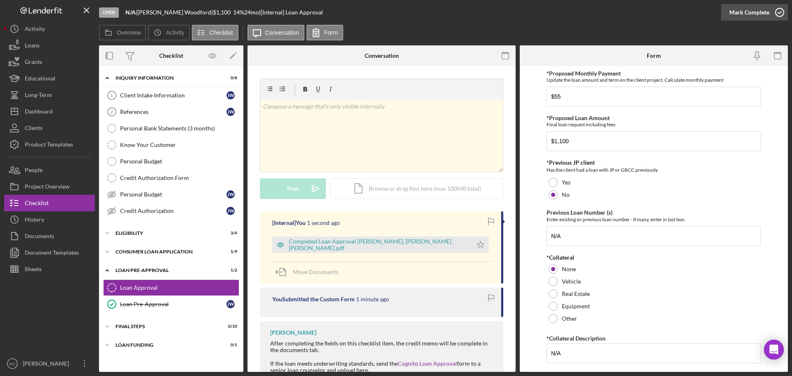  What do you see at coordinates (314, 299) in the screenshot?
I see `div: You Submitted the Custom Form` at bounding box center [314, 299].